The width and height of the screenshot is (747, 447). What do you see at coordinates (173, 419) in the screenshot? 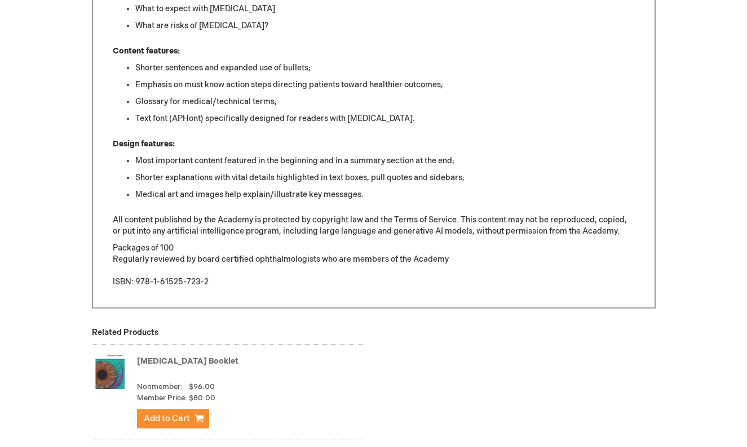
I see `button: Add to Cart` at bounding box center [173, 419].